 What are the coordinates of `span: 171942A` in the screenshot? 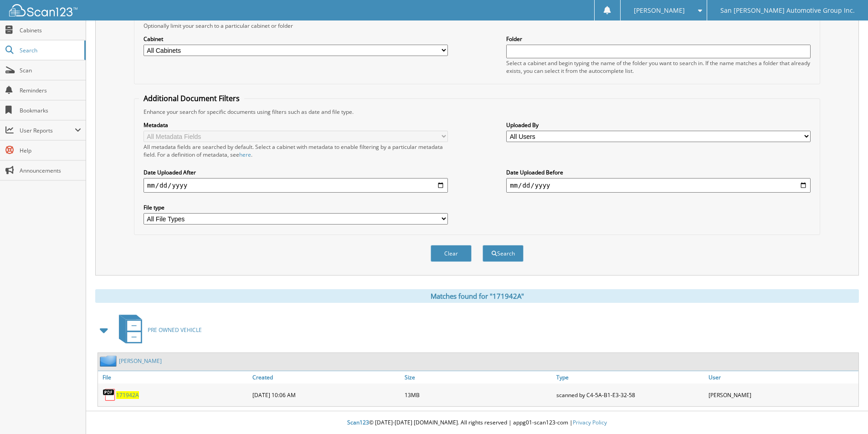 It's located at (128, 395).